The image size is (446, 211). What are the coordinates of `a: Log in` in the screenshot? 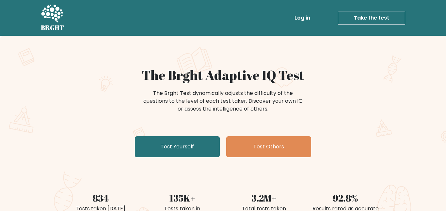 It's located at (302, 18).